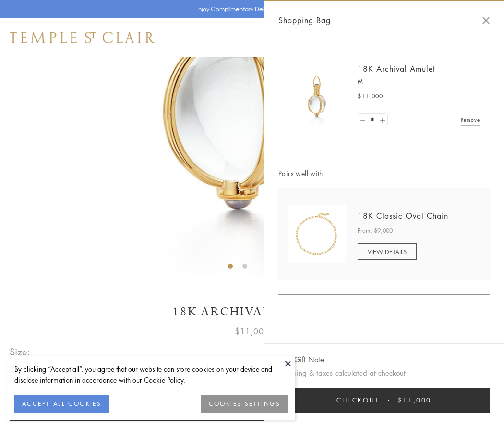 The width and height of the screenshot is (504, 427). I want to click on span: Size:, so click(20, 351).